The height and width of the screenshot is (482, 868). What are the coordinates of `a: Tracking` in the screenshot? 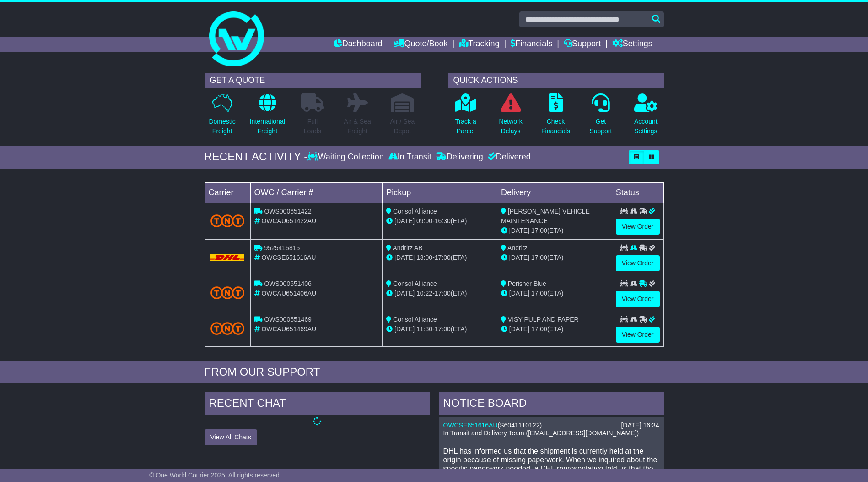 It's located at (479, 45).